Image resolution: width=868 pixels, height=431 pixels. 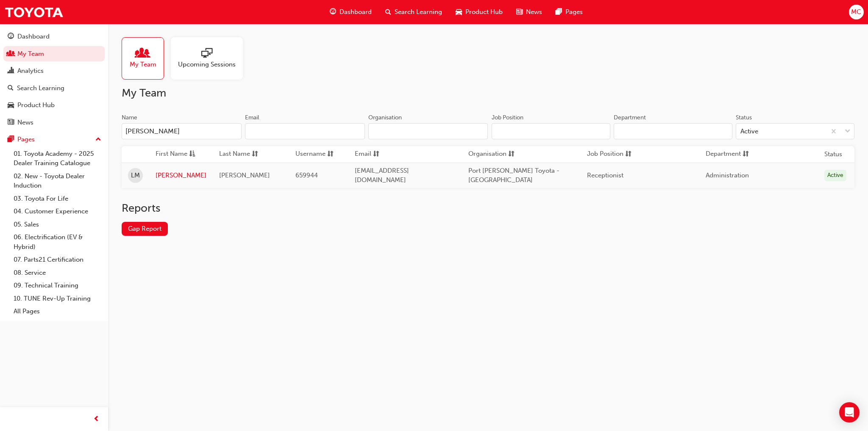 What do you see at coordinates (428, 132) in the screenshot?
I see `input: Organisation` at bounding box center [428, 132].